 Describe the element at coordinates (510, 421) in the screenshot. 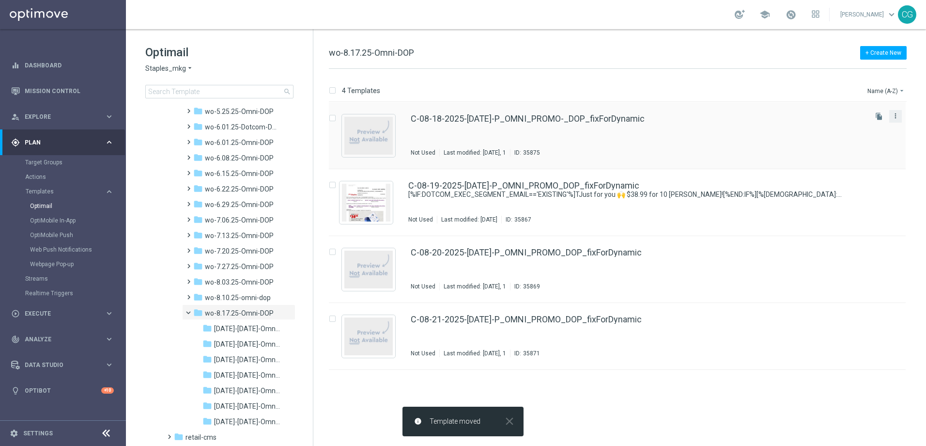

I see `i: close` at that location.